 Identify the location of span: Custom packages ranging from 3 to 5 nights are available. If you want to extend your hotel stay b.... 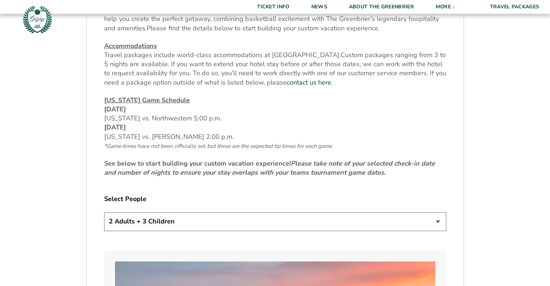
(275, 69).